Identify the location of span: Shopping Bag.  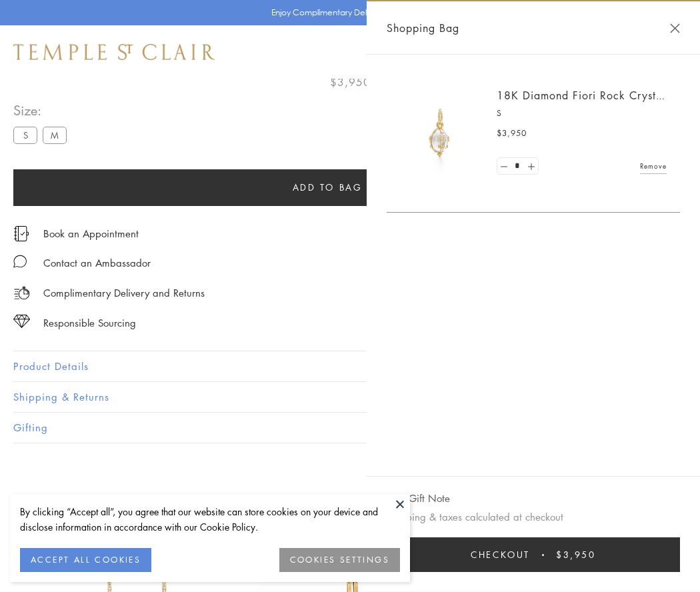
(422, 28).